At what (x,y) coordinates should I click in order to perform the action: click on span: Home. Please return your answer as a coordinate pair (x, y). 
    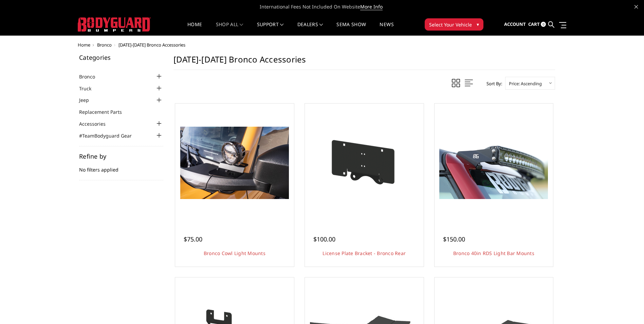
    Looking at the image, I should click on (84, 45).